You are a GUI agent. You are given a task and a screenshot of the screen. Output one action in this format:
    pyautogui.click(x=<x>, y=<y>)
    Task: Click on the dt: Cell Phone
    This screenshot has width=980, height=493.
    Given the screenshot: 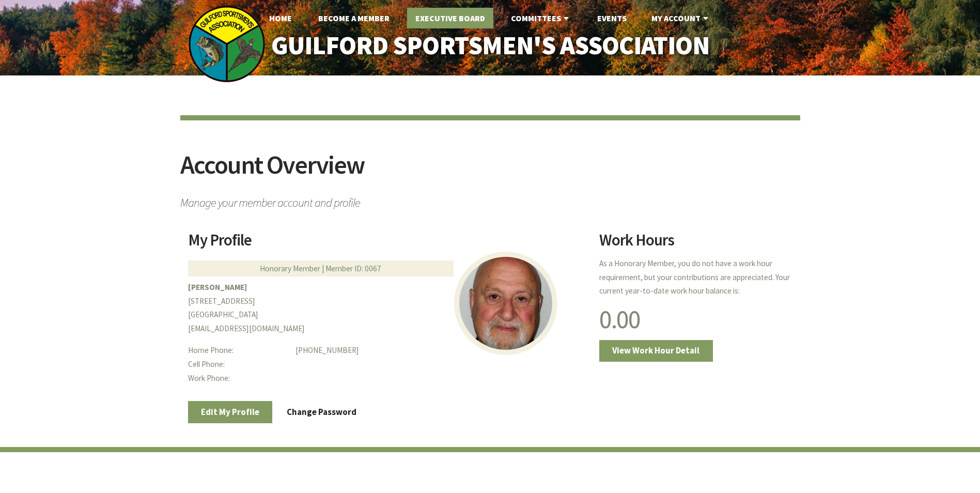 What is the action you would take?
    pyautogui.click(x=238, y=364)
    